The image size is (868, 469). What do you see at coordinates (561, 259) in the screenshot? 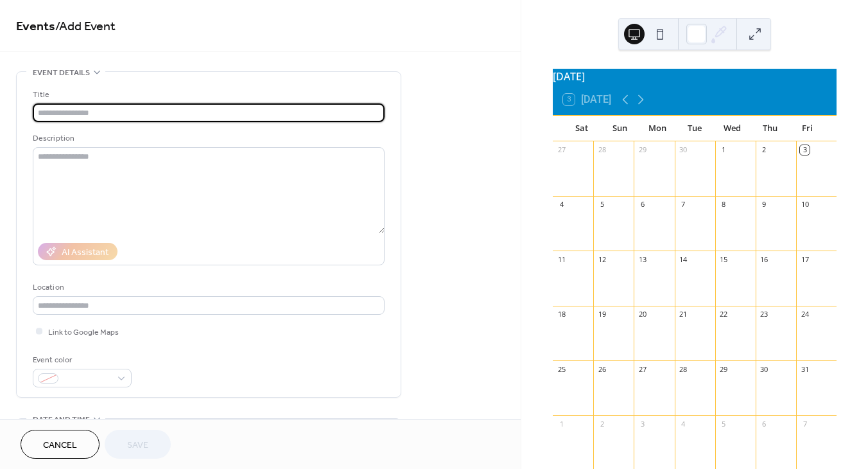
I see `div: 11` at bounding box center [561, 259].